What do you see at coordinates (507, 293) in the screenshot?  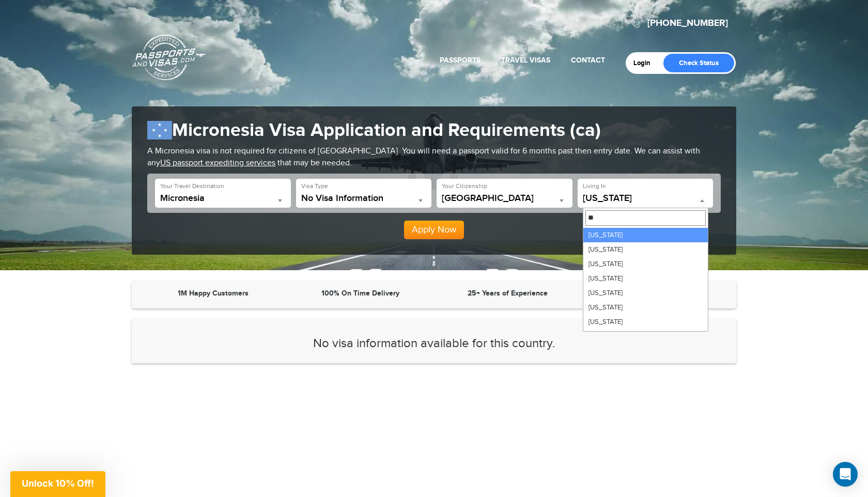 I see `strong: 25+ Years of Experience` at bounding box center [507, 293].